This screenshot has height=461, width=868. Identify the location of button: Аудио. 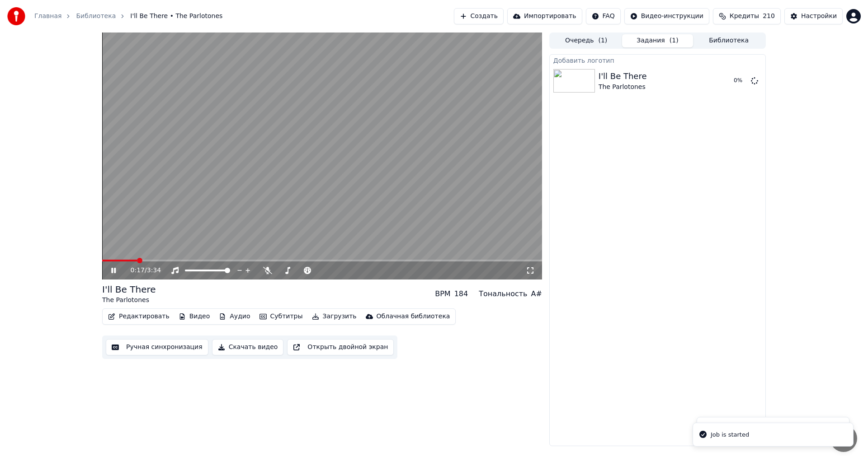
(234, 317).